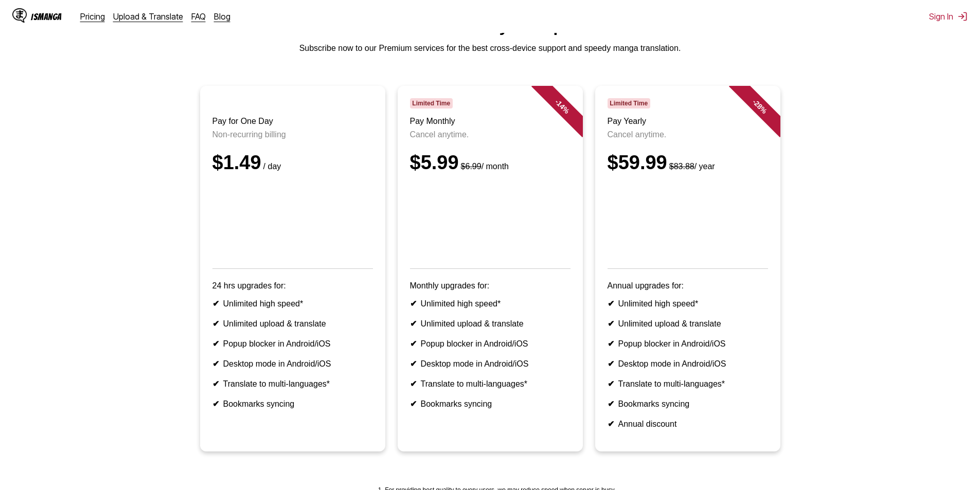  I want to click on p: Annual upgrades for:, so click(688, 285).